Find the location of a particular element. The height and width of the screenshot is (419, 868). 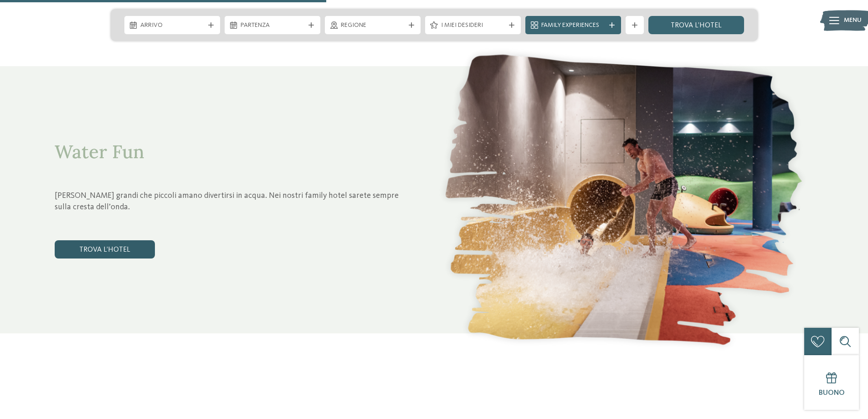

span: Family Experiences is located at coordinates (573, 25).